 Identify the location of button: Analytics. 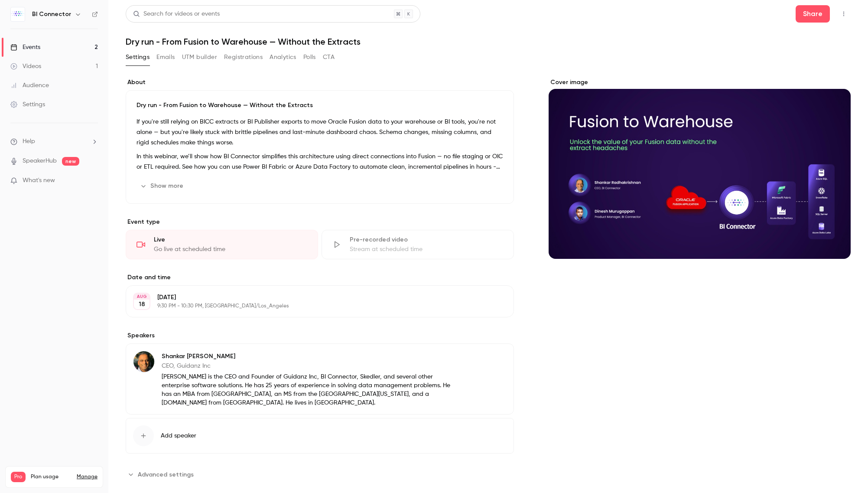
(283, 57).